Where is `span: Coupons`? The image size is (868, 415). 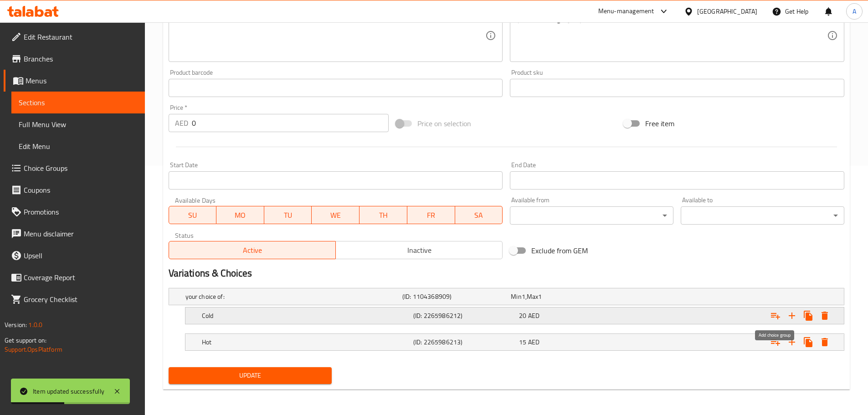
span: Coupons is located at coordinates (80, 190).